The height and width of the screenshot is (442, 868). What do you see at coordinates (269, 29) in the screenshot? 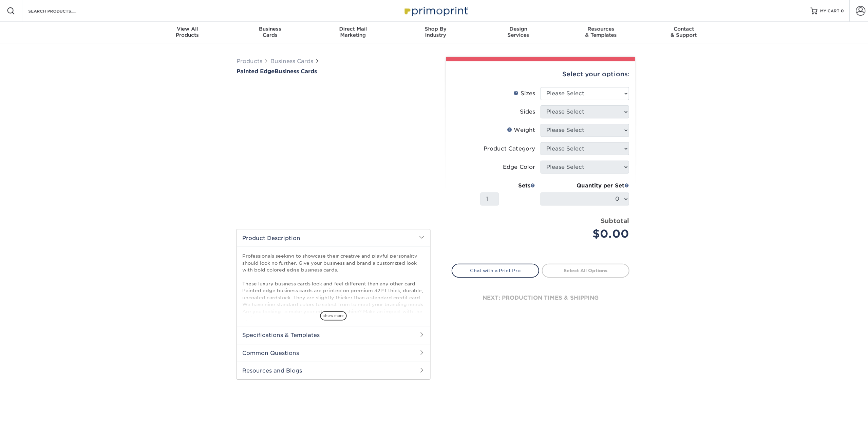
I see `span: Business` at bounding box center [269, 29].